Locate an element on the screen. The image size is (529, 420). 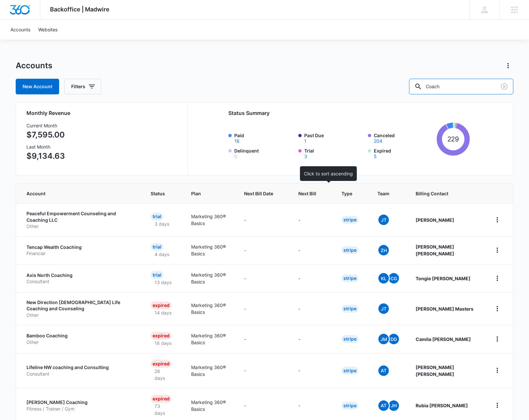
span: JH is located at coordinates (394, 406).